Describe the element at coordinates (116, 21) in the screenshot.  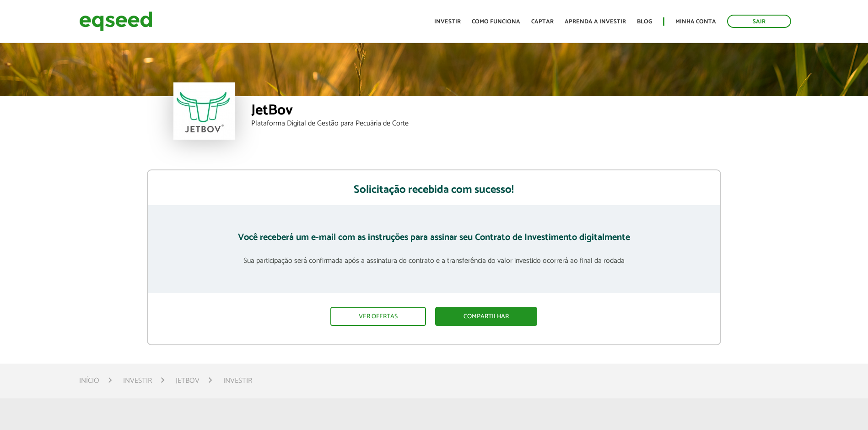
I see `img: EqSeed` at that location.